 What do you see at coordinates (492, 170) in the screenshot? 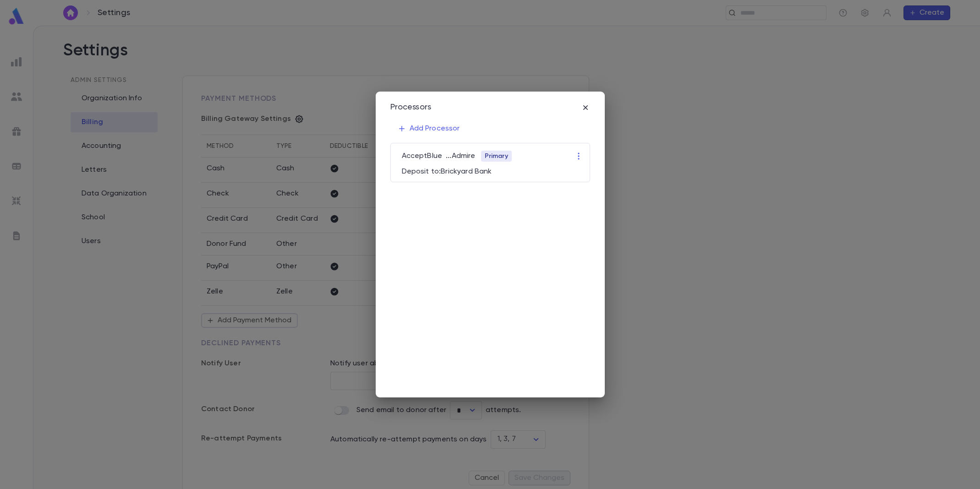
I see `div: Deposit to: Brickyard Bank` at bounding box center [492, 170].